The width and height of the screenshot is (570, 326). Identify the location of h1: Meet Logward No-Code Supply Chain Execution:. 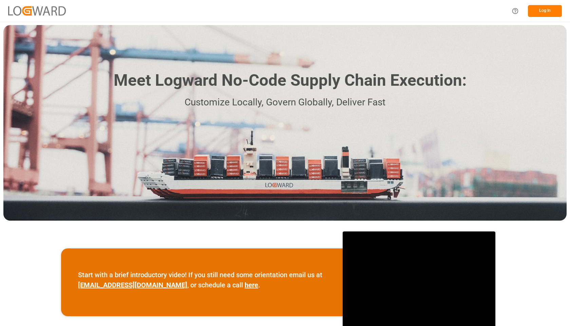
(290, 80).